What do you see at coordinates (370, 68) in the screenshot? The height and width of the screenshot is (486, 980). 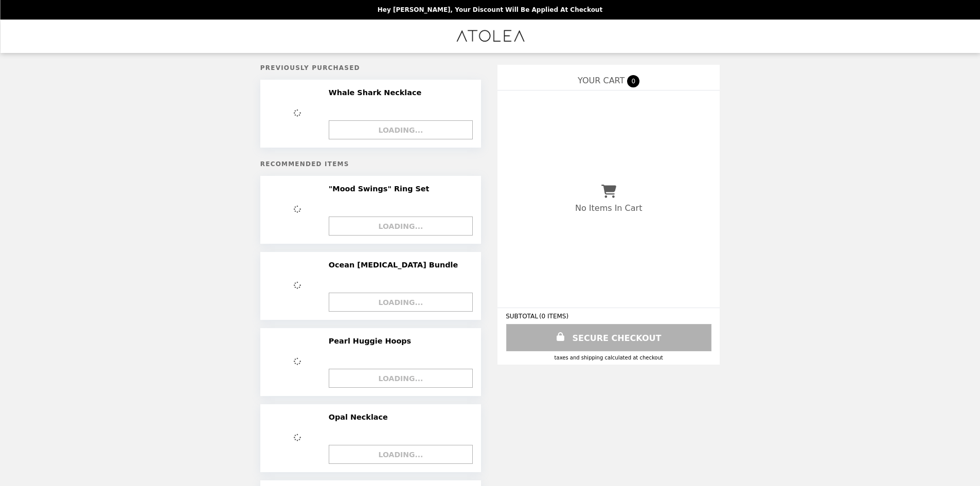 I see `h5: Previously Purchased` at bounding box center [370, 68].